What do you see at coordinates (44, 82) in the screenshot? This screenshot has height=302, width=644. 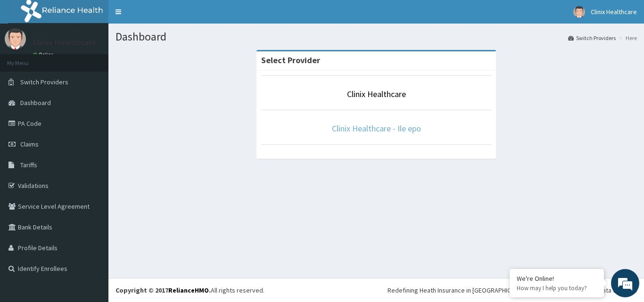 I see `span: Switch Providers` at bounding box center [44, 82].